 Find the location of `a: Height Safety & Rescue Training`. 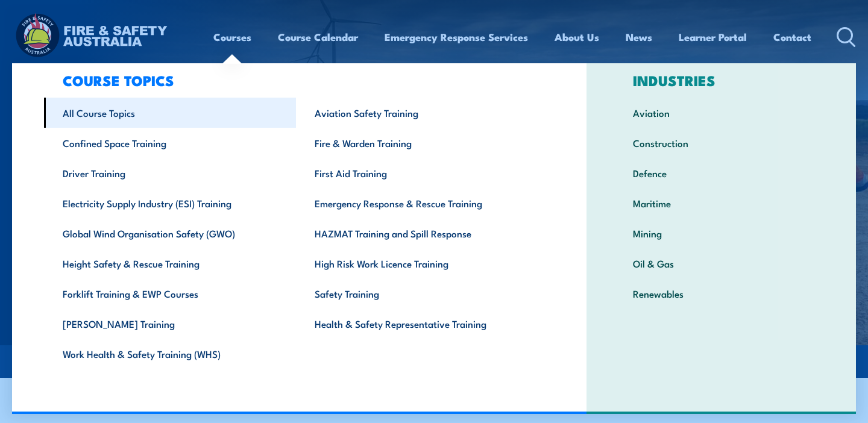

a: Height Safety & Rescue Training is located at coordinates (170, 263).